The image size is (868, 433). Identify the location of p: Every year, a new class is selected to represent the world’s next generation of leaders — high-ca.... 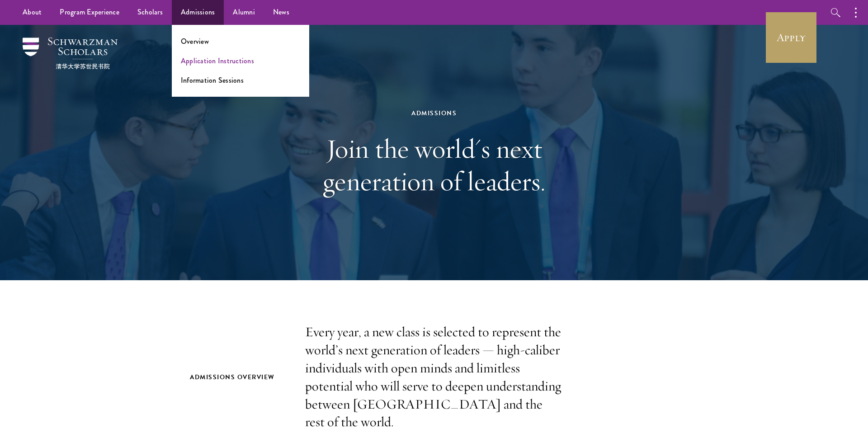
(434, 377).